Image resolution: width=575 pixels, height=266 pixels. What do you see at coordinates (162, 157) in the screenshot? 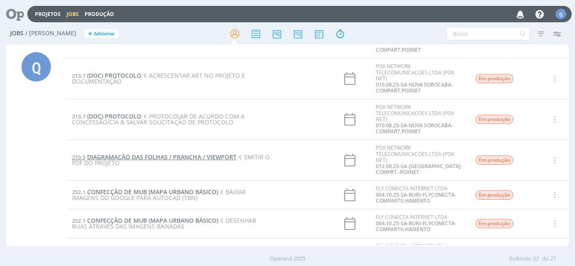
I see `span: DIAGRAMAÇÃO DAS FOLHAS / PRANCHA / VIEWPORT` at bounding box center [162, 157].